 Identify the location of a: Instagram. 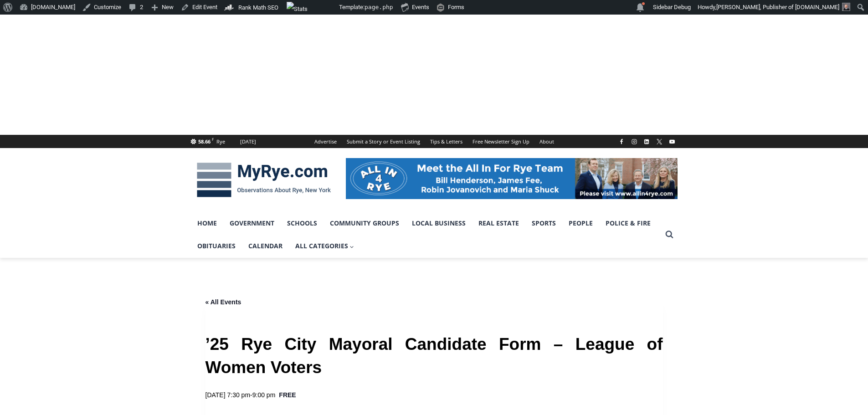
(634, 142).